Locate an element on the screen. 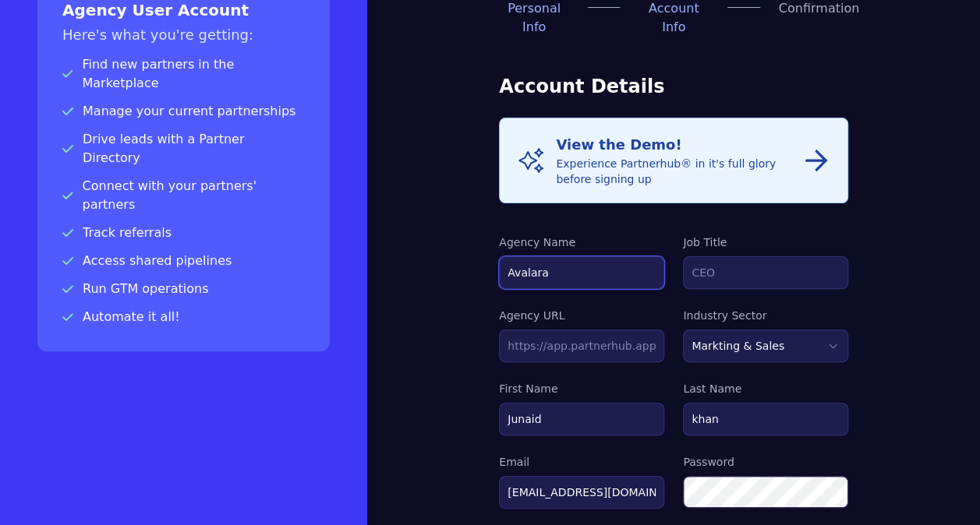 The height and width of the screenshot is (525, 980). input: Partnerhub® is located at coordinates (582, 273).